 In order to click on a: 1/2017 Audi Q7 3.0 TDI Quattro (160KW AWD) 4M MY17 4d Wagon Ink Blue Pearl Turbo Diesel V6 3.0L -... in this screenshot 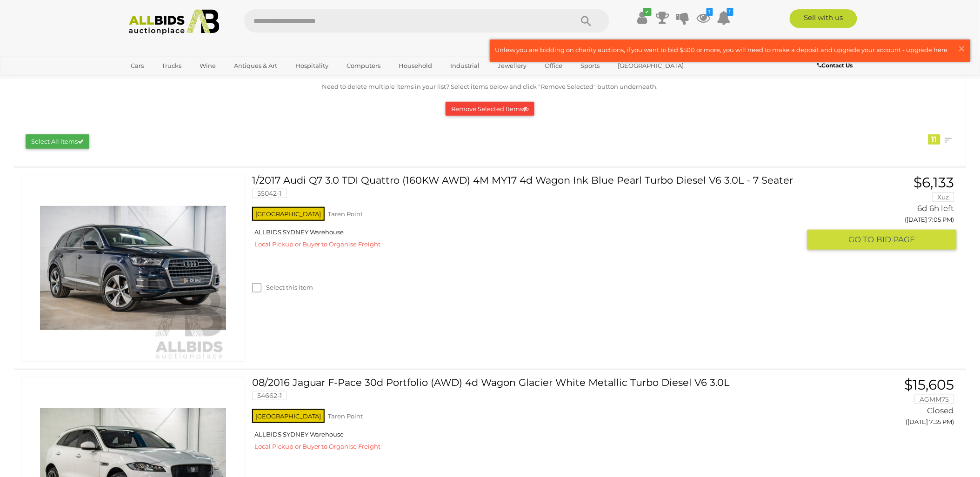, I will do `click(530, 190)`.